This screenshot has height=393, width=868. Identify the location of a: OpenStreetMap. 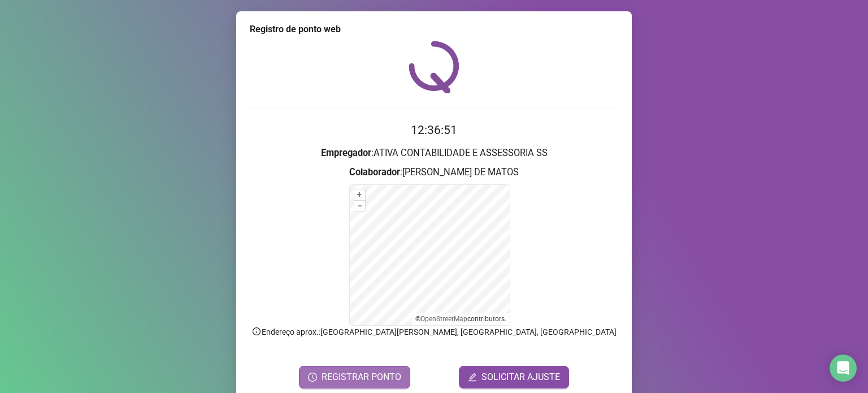
(443, 319).